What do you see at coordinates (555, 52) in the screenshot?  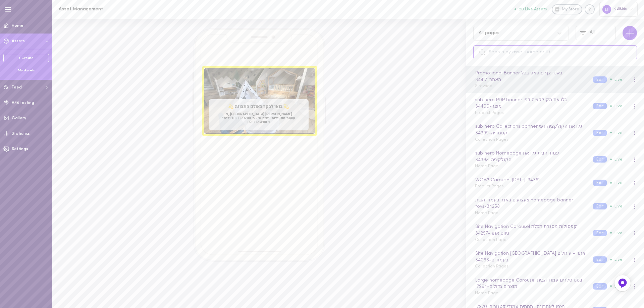 I see `input: Search by asset name or ID` at bounding box center [555, 52].